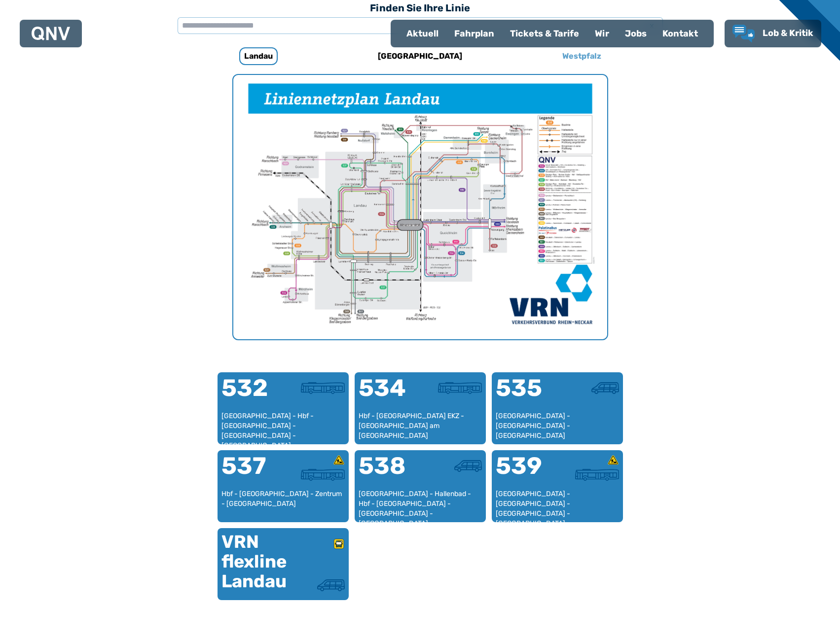 This screenshot has height=643, width=840. I want to click on img: QNV Logo, so click(51, 34).